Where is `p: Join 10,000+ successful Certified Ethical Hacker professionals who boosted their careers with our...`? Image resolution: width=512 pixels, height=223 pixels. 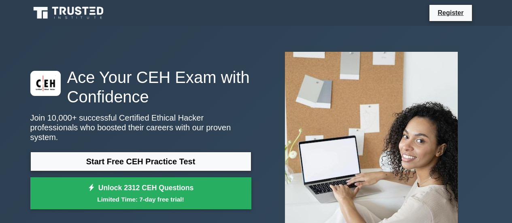
p: Join 10,000+ successful Certified Ethical Hacker professionals who boosted their careers with our... is located at coordinates (141, 128).